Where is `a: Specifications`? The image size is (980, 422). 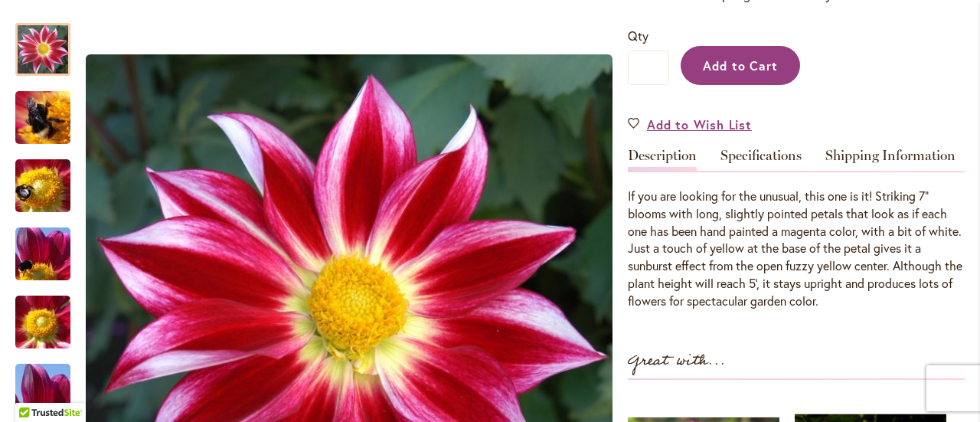 a: Specifications is located at coordinates (761, 159).